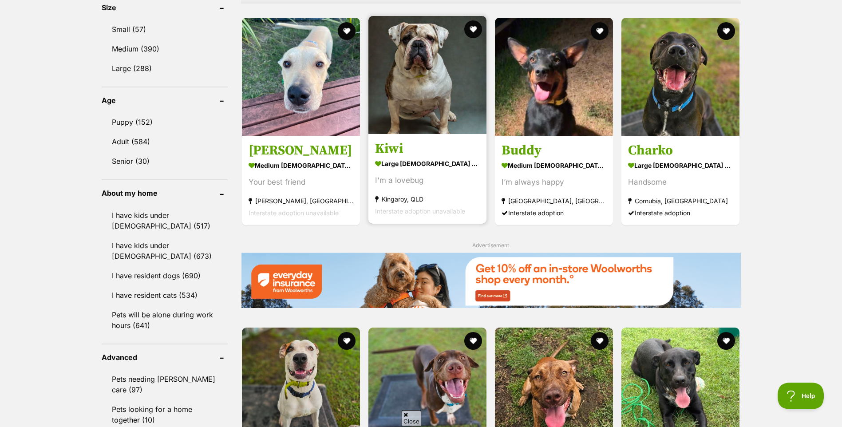 This screenshot has height=427, width=842. I want to click on div: I'm a lovebug, so click(427, 181).